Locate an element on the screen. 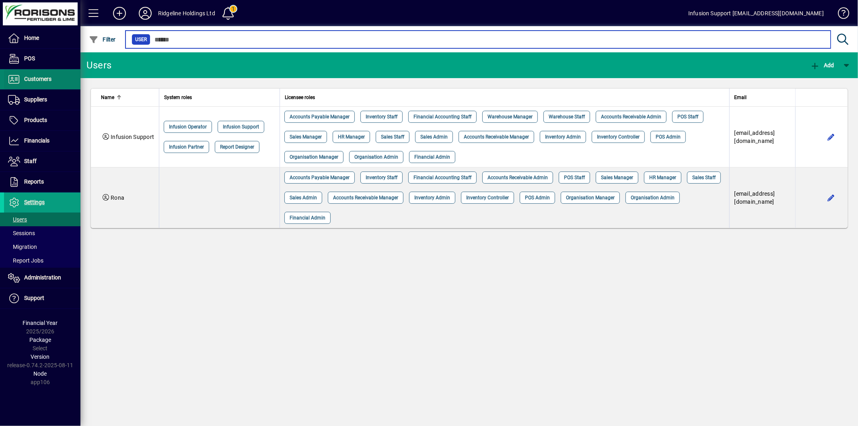 Image resolution: width=858 pixels, height=426 pixels. a: Sessions is located at coordinates (42, 233).